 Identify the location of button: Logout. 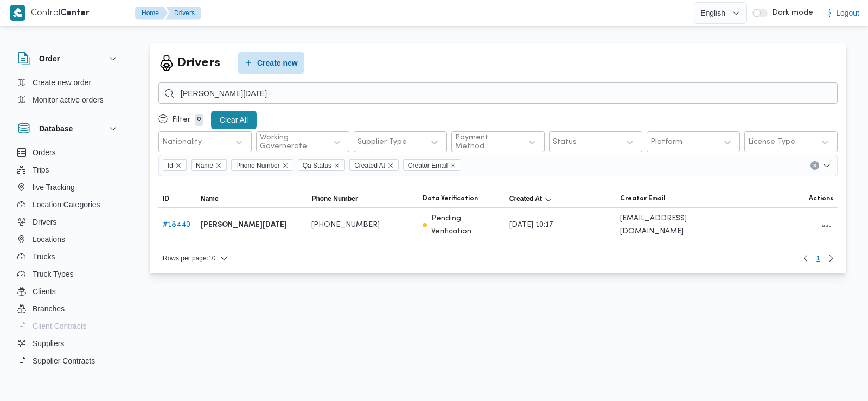
(841, 13).